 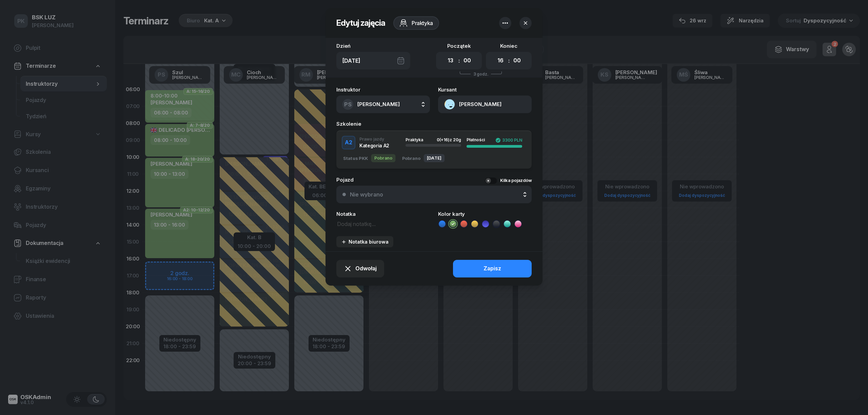 What do you see at coordinates (365, 242) in the screenshot?
I see `div: Notatka biurowa` at bounding box center [365, 242].